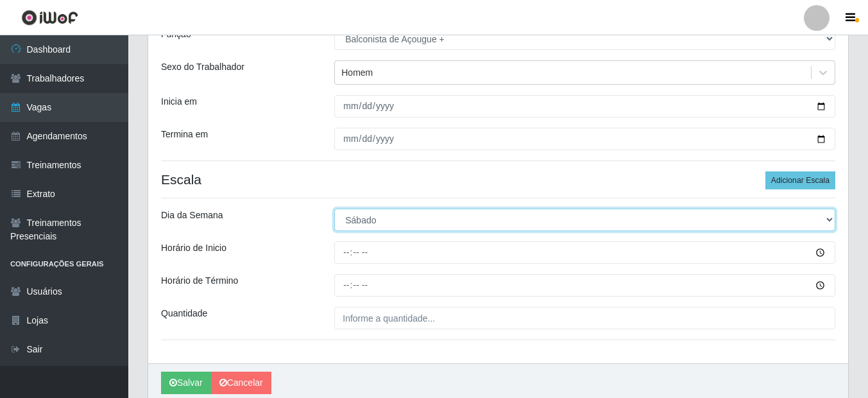  I want to click on label: Termina em, so click(184, 134).